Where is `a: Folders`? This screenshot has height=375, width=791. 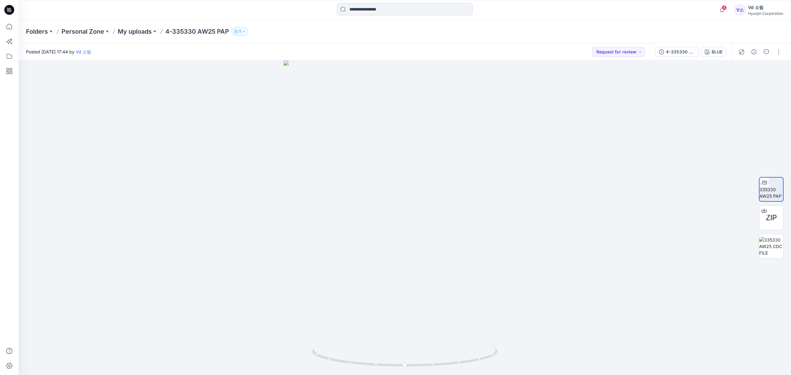 a: Folders is located at coordinates (37, 32).